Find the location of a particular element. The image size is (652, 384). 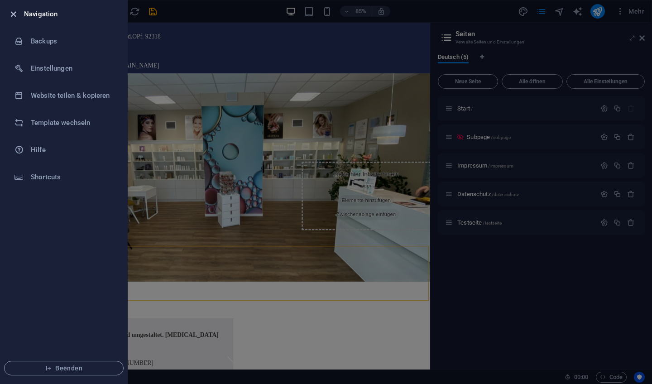

span: Zwischenablage einfügen is located at coordinates (389, 226).